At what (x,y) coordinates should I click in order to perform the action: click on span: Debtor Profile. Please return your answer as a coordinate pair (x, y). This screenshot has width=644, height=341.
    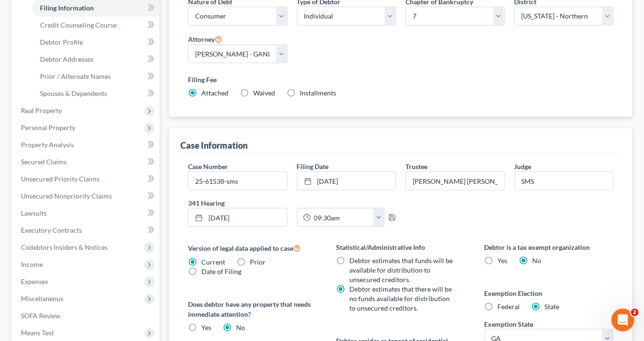
    Looking at the image, I should click on (62, 42).